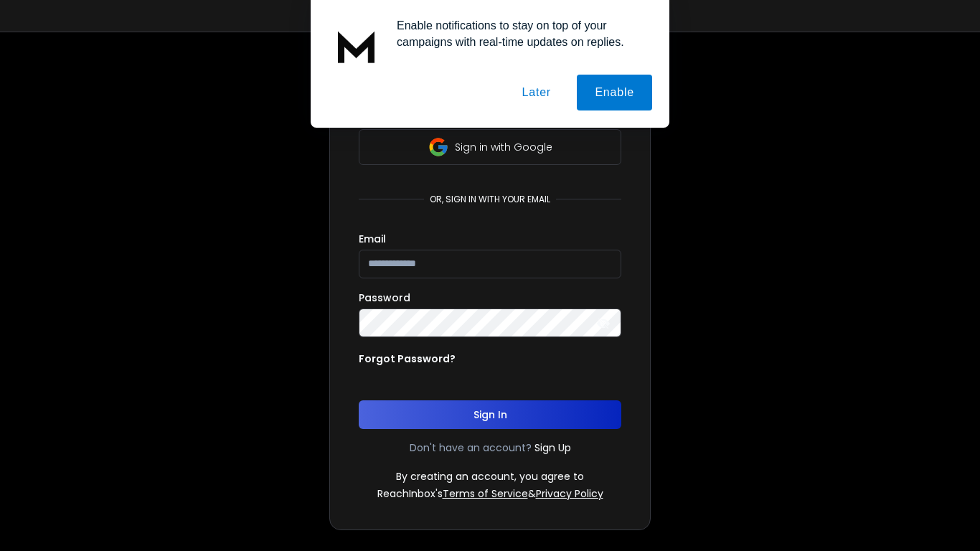 This screenshot has height=551, width=980. Describe the element at coordinates (490, 415) in the screenshot. I see `button: Sign In` at that location.